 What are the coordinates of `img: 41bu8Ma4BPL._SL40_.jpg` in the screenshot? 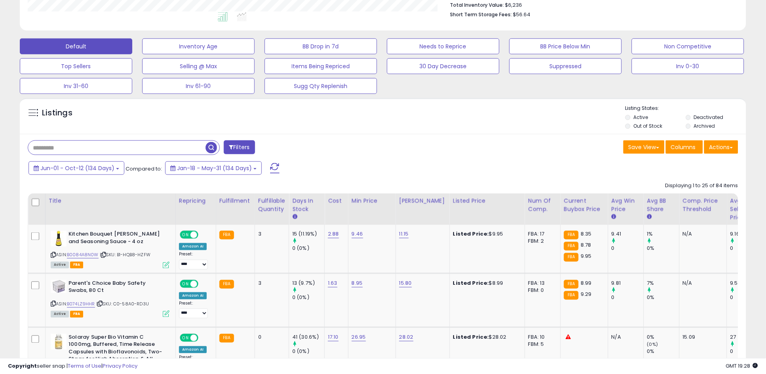 It's located at (59, 238).